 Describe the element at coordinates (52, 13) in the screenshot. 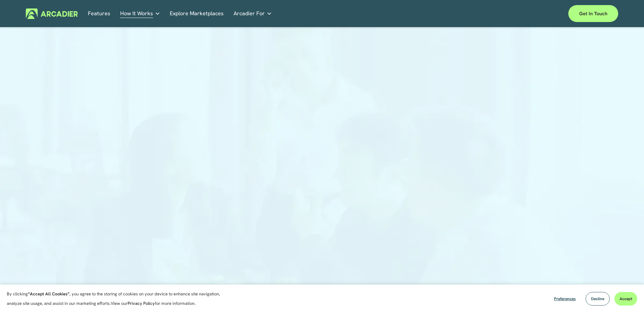

I see `img: Arcadier` at that location.